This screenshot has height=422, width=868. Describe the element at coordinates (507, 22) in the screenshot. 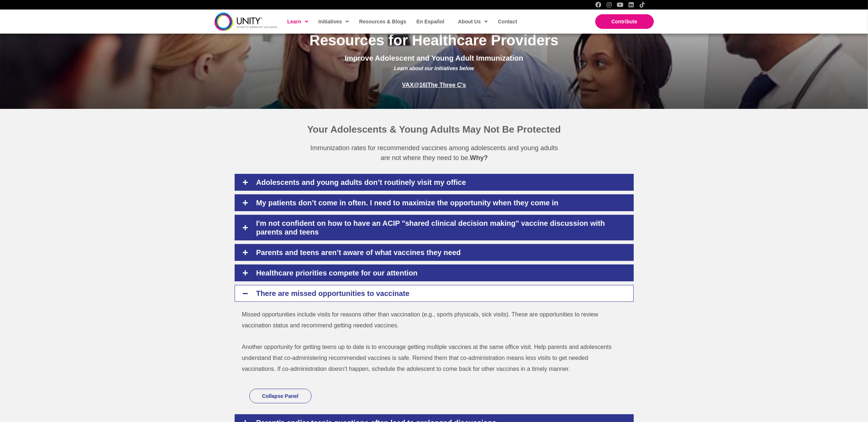

I see `span: Contact` at that location.